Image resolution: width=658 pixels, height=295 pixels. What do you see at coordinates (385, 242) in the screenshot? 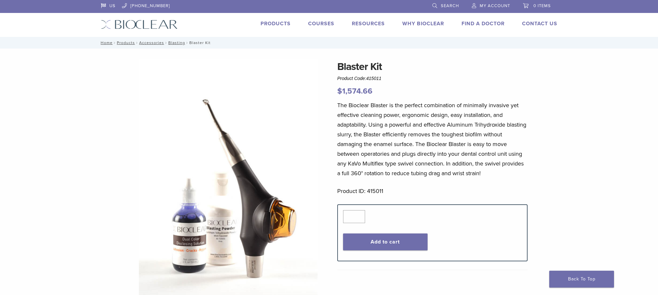
I see `button: Add to cart` at bounding box center [385, 242].